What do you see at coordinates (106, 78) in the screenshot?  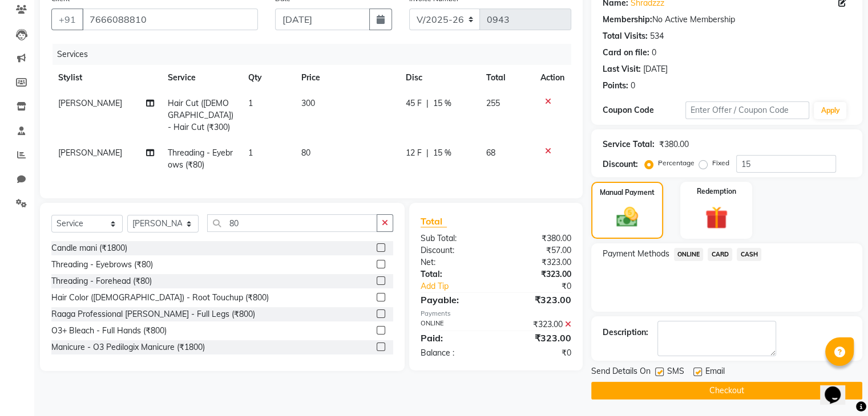 I see `th: Stylist` at bounding box center [106, 78].